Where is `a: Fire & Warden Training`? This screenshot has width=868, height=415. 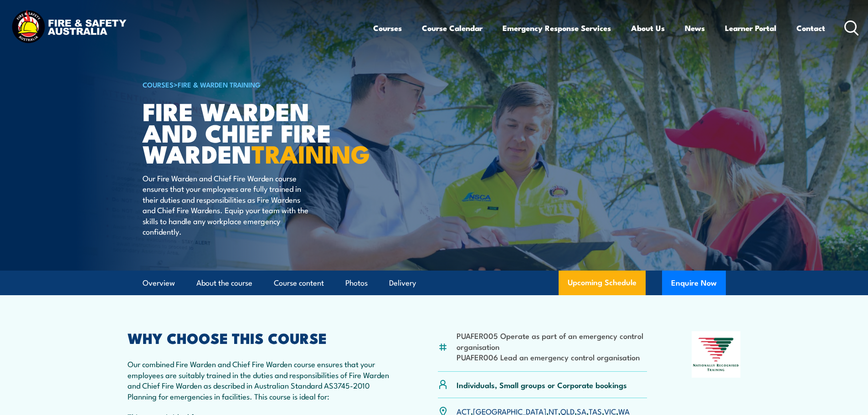
a: Fire & Warden Training is located at coordinates (219, 84).